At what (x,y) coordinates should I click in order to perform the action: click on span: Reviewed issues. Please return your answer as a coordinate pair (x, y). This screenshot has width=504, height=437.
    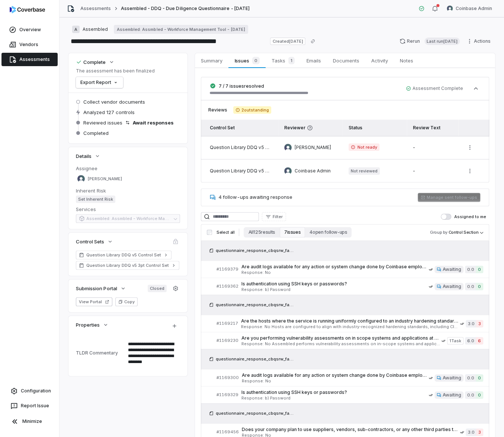
    Looking at the image, I should click on (102, 123).